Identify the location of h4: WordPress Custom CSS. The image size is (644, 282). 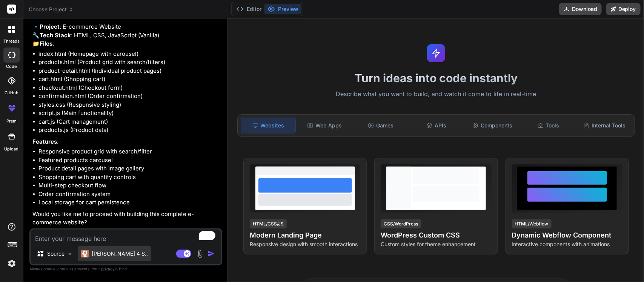
(436, 235).